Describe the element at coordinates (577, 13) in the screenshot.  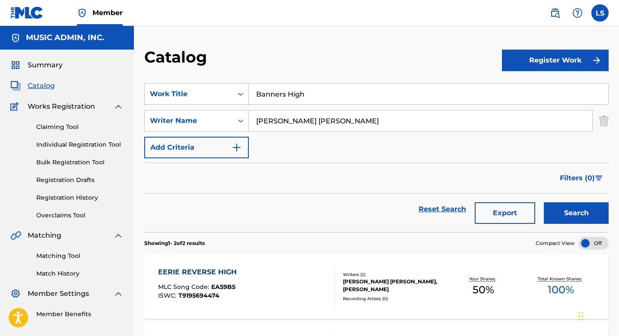
I see `div: Help` at that location.